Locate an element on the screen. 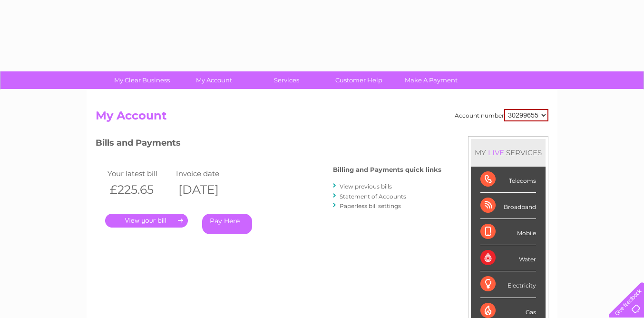 This screenshot has height=318, width=644. a: My Account is located at coordinates (214, 80).